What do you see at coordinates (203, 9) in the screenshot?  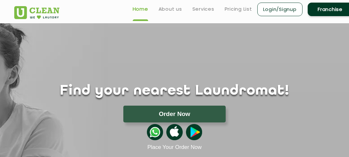 I see `a: Services` at bounding box center [203, 9].